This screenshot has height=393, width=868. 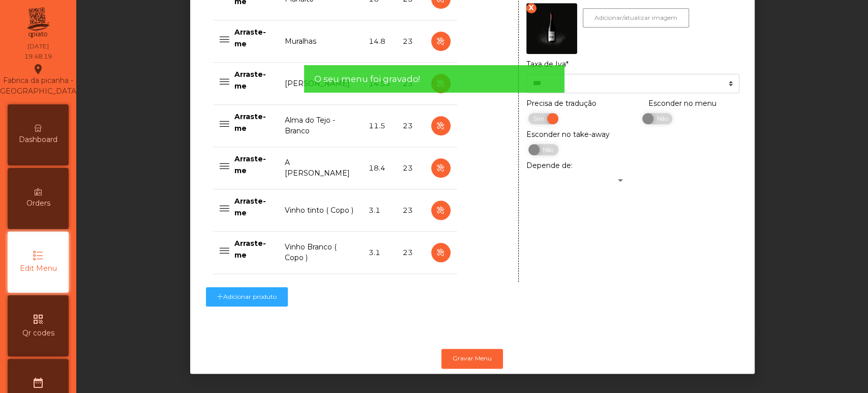 I want to click on span: Qr codes, so click(x=38, y=333).